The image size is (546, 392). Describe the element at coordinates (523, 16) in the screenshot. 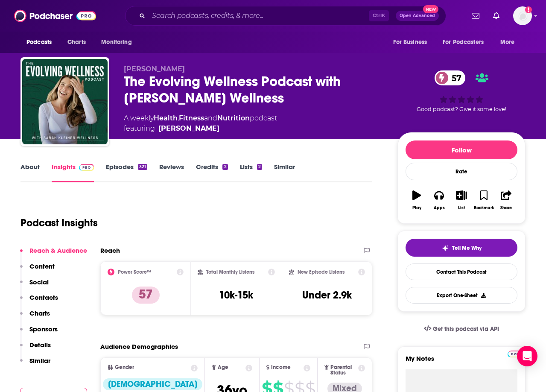

I see `span: Logged in as Ashley_Beenen` at that location.